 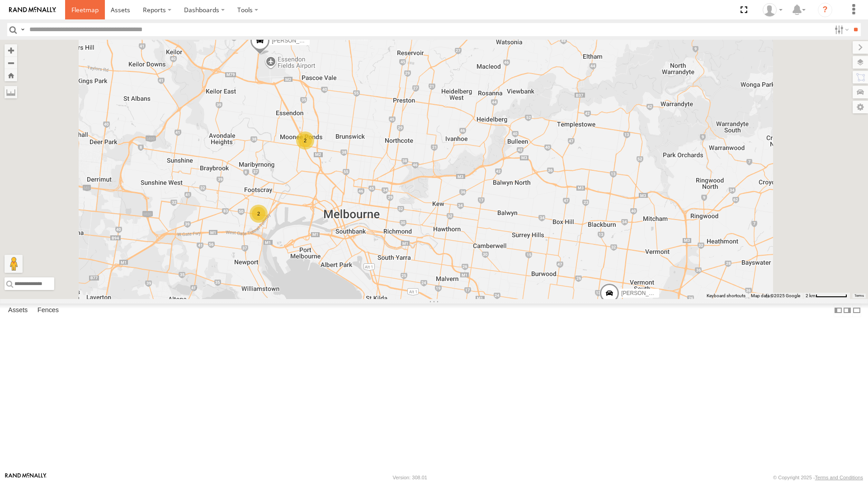 What do you see at coordinates (826, 296) in the screenshot?
I see `button: Map Scale: 2 km per 66 pixels` at bounding box center [826, 296].